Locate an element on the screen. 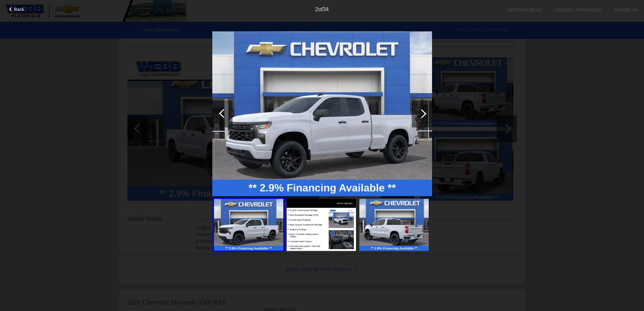 Image resolution: width=644 pixels, height=311 pixels. a: Trade-In is located at coordinates (626, 10).